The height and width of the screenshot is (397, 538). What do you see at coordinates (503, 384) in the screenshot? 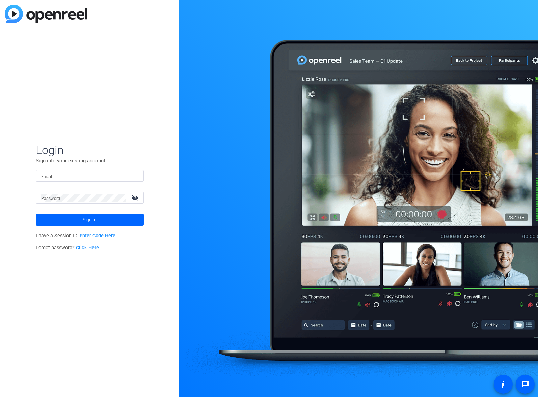
I see `mat-icon: accessibility` at bounding box center [503, 384].